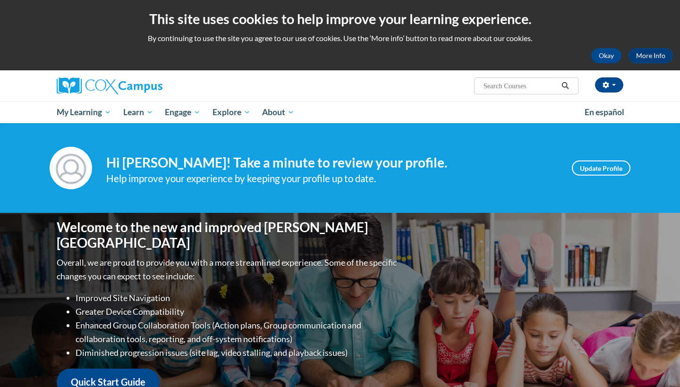 Image resolution: width=680 pixels, height=387 pixels. Describe the element at coordinates (340, 19) in the screenshot. I see `h2: This site uses cookies to help improve your learning experience.` at that location.